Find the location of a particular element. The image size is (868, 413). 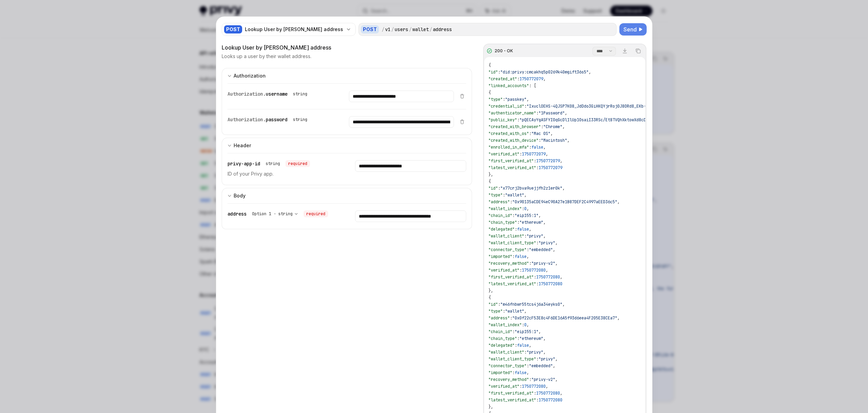

button: Send is located at coordinates (633, 30).